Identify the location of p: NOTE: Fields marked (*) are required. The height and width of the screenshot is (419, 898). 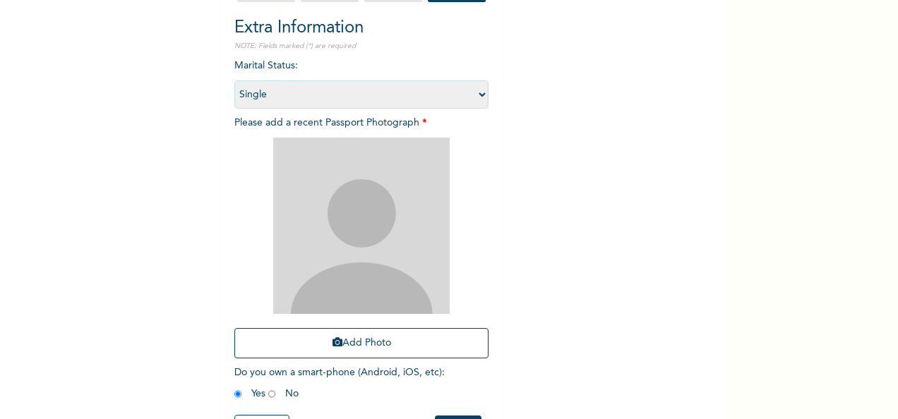
(361, 46).